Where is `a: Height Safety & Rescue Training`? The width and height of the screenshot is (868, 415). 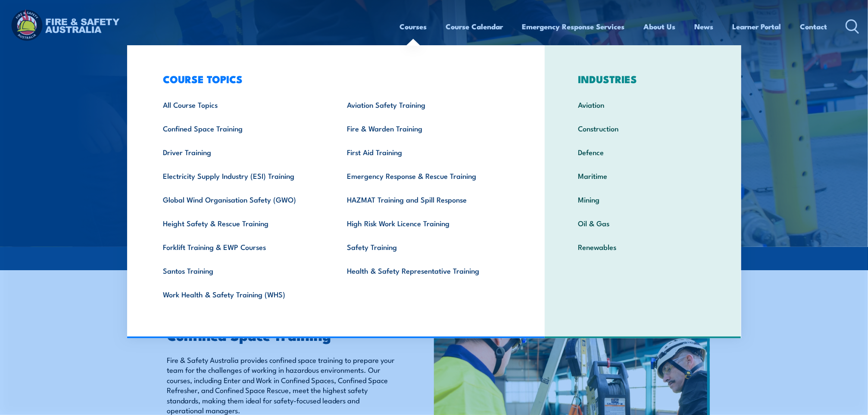
a: Height Safety & Rescue Training is located at coordinates (242, 223).